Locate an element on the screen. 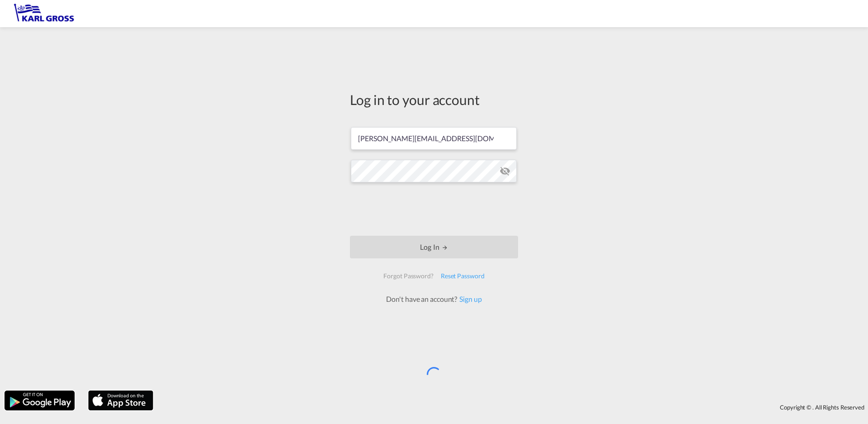  img: apple.png is located at coordinates (120, 400).